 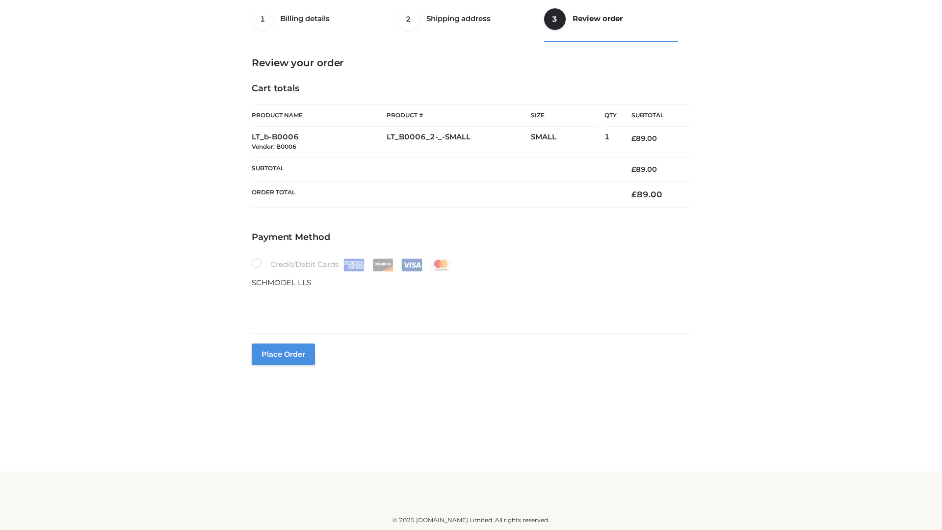 I want to click on button: Place order, so click(x=283, y=354).